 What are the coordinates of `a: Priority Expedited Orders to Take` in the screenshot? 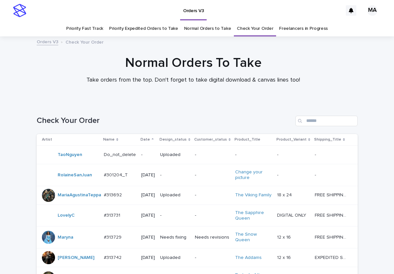 It's located at (144, 29).